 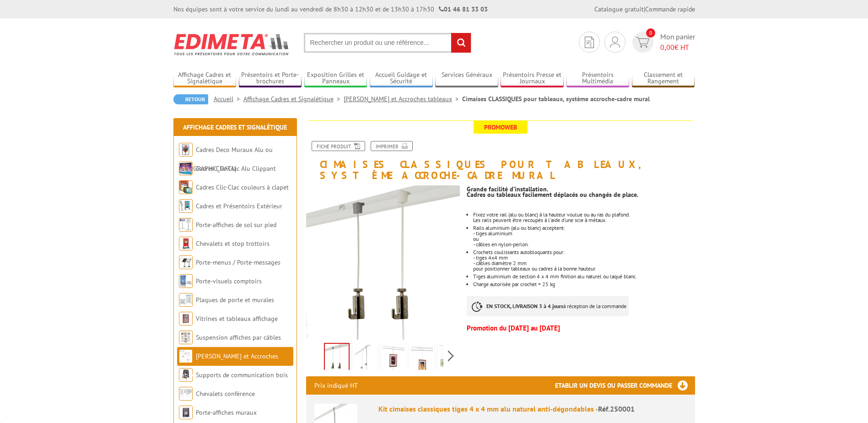 I want to click on img: Edimeta, so click(x=231, y=45).